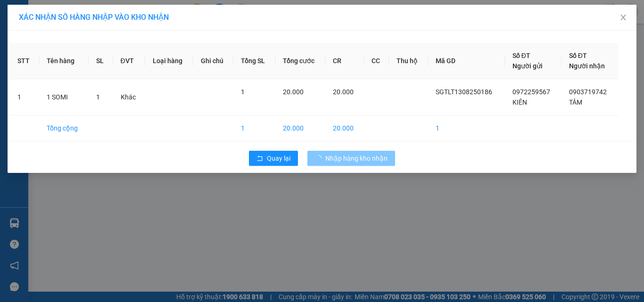 This screenshot has width=644, height=302. I want to click on th: Thu hộ, so click(409, 61).